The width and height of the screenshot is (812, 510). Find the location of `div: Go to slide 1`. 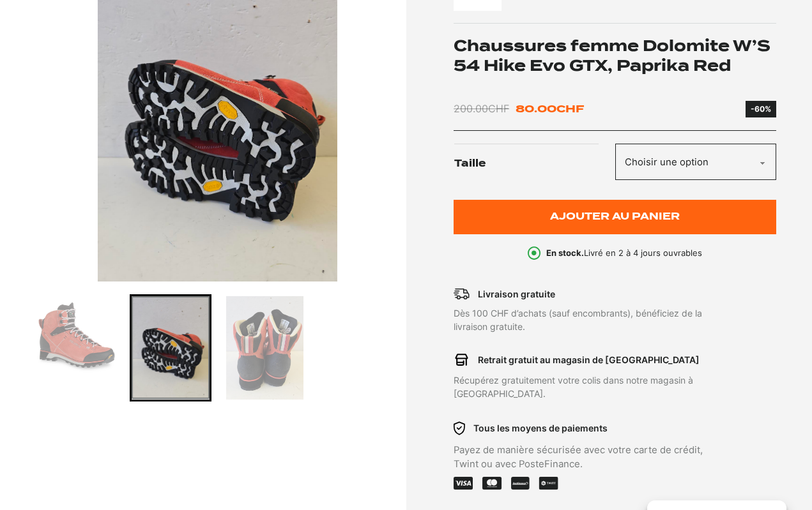

div: Go to slide 1 is located at coordinates (76, 348).